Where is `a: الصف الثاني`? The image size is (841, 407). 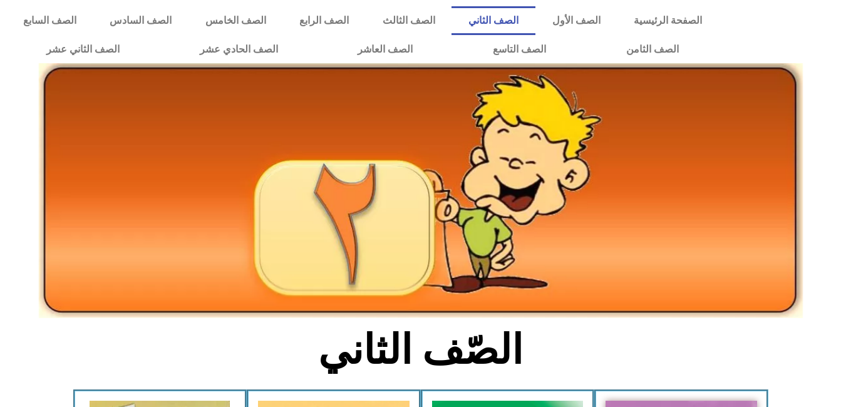 a: الصف الثاني is located at coordinates (493, 21).